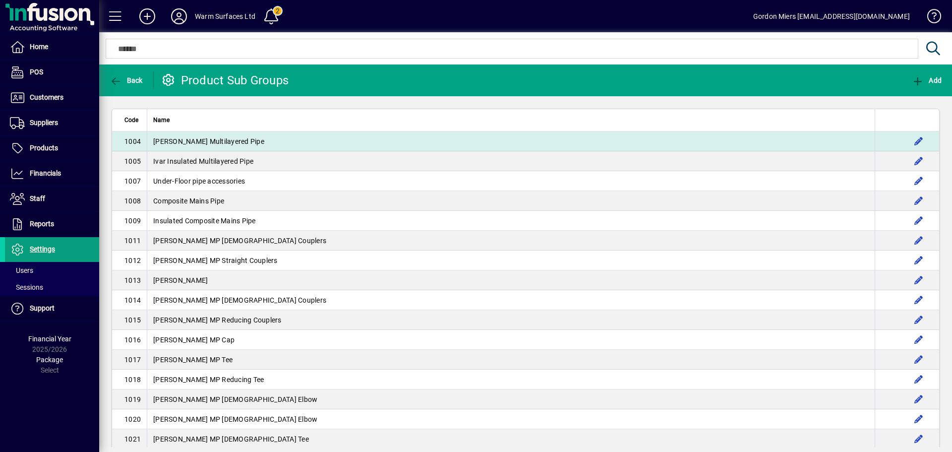 This screenshot has height=452, width=952. What do you see at coordinates (129, 399) in the screenshot?
I see `td: 1019` at bounding box center [129, 399].